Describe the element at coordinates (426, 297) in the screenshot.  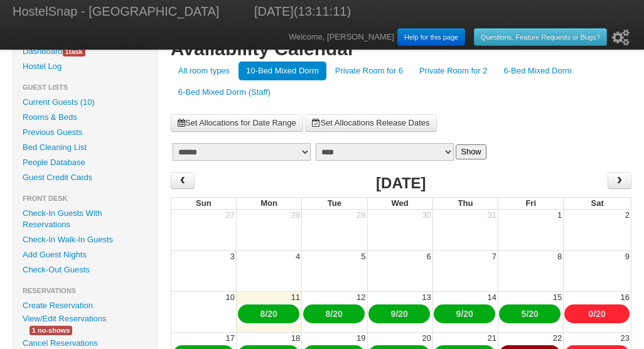
I see `div: 13` at that location.